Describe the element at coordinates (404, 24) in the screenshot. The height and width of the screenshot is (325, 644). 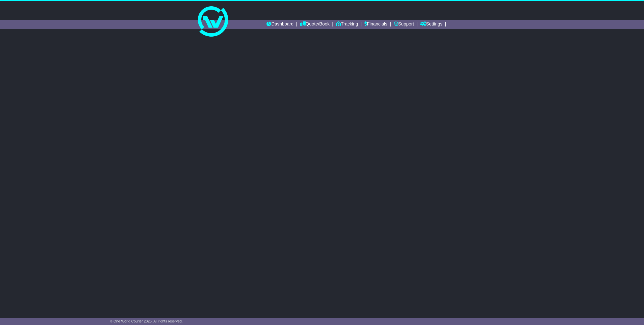
I see `a: Support` at that location.